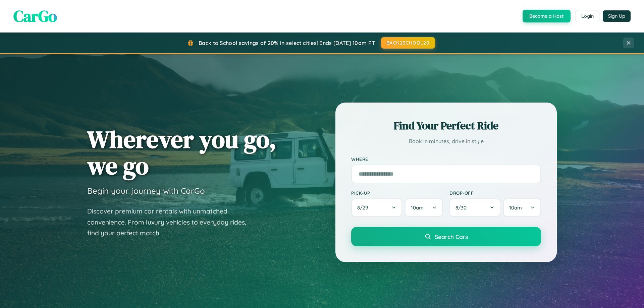  I want to click on button: BACK2SCHOOL20, so click(408, 43).